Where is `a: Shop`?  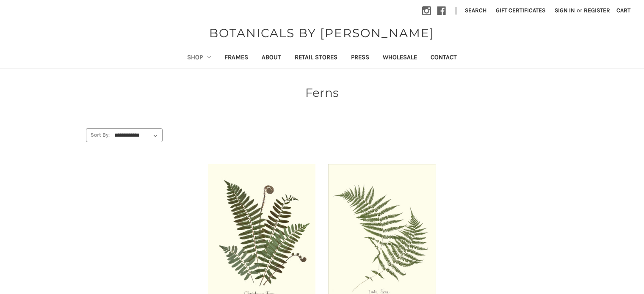
a: Shop is located at coordinates (199, 58).